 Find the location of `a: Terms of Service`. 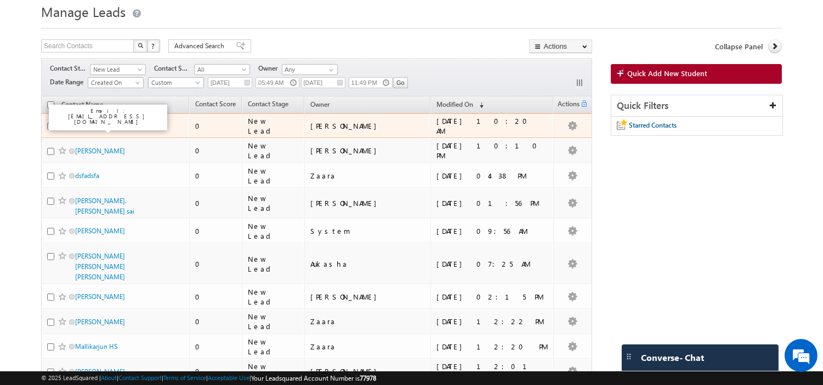

a: Terms of Service is located at coordinates (185, 378).